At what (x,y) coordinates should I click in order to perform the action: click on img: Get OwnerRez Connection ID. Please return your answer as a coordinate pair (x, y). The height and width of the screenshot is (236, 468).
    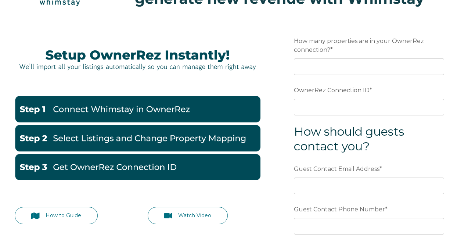
    Looking at the image, I should click on (137, 167).